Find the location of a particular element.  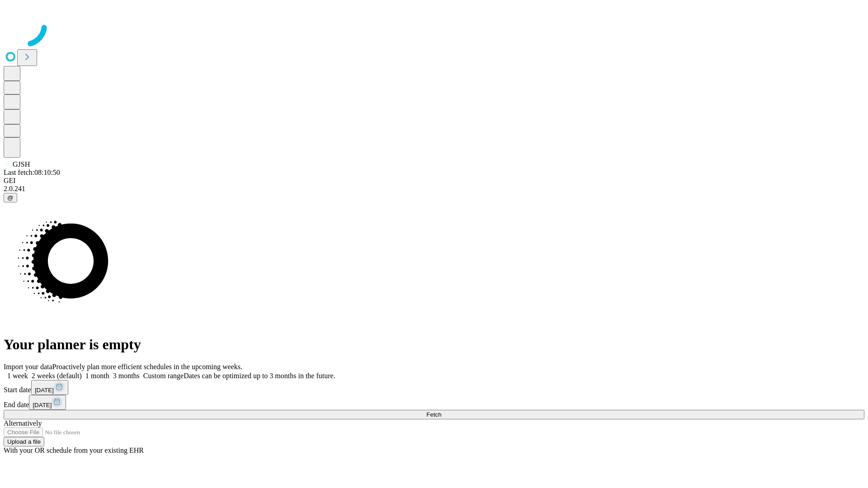

button: Fetch is located at coordinates (434, 415).